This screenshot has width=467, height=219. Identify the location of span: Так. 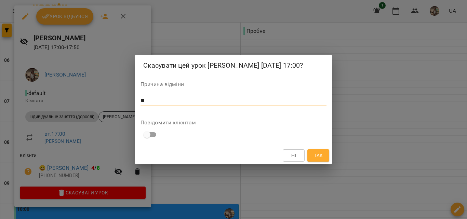
(318, 155).